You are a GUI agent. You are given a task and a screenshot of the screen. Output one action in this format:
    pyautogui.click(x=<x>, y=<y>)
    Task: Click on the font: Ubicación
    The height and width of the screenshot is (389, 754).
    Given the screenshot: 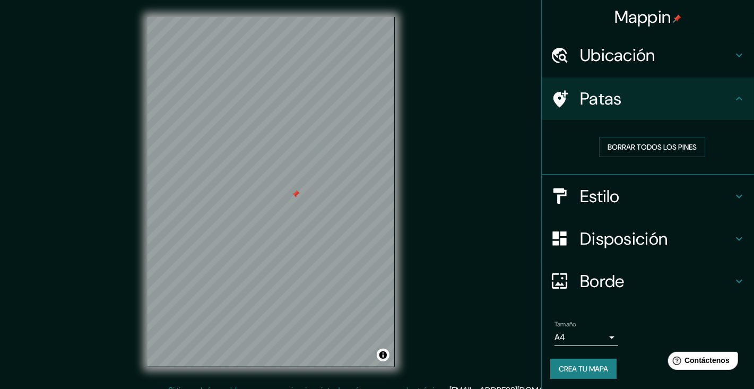 What is the action you would take?
    pyautogui.click(x=618, y=55)
    